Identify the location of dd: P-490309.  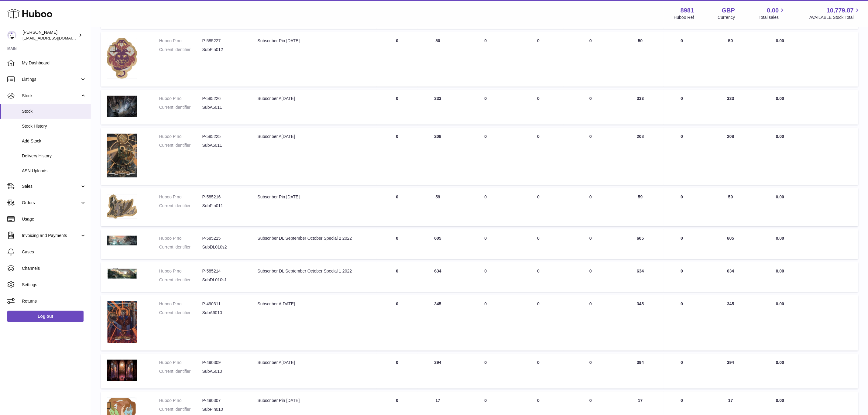
(224, 362).